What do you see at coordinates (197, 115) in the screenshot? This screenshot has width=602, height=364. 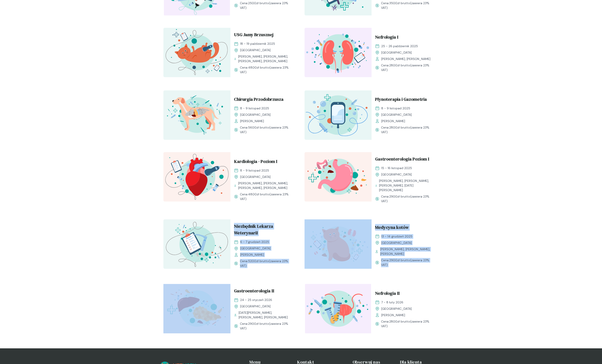 I see `img: ZpbG-B5LeNNTxNnI_ChiruJB_T.svg` at bounding box center [197, 115].